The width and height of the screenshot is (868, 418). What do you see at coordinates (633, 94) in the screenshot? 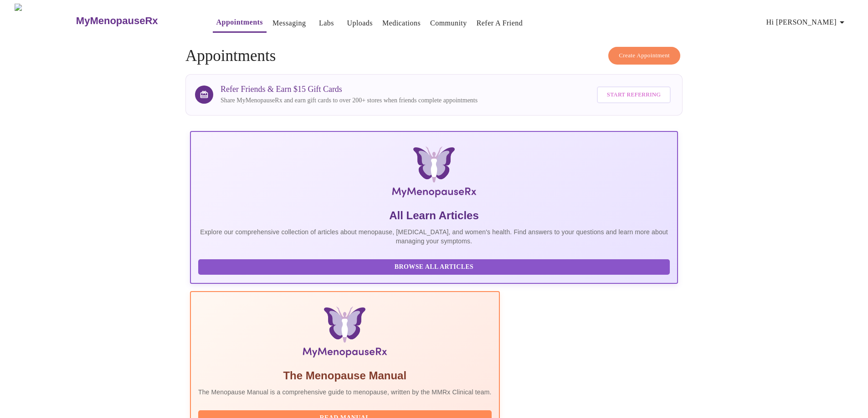
I see `button: Start Referring` at bounding box center [633, 94].